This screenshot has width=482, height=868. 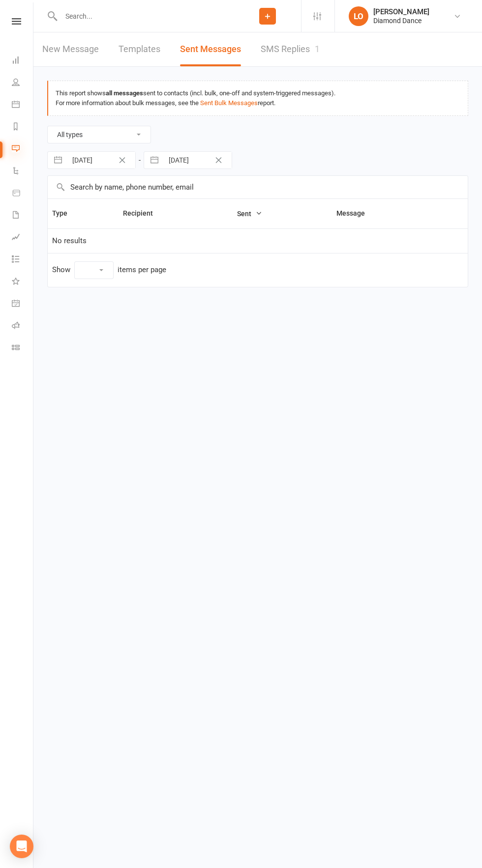 What do you see at coordinates (249, 214) in the screenshot?
I see `button: Sent` at bounding box center [249, 214].